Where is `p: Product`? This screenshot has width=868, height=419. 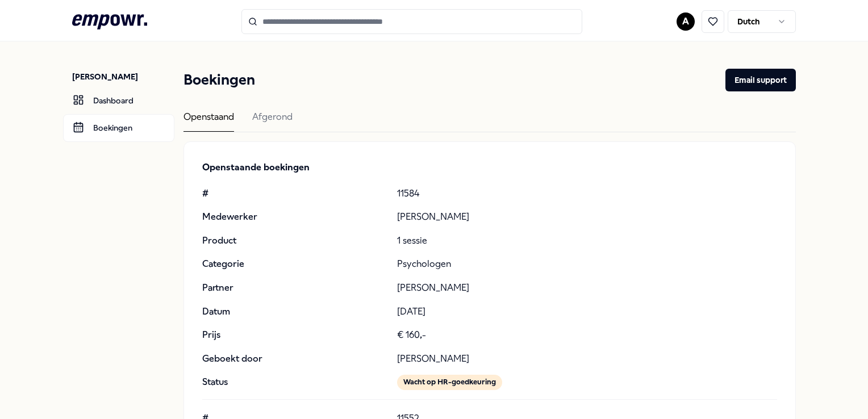
p: Product is located at coordinates (295, 241).